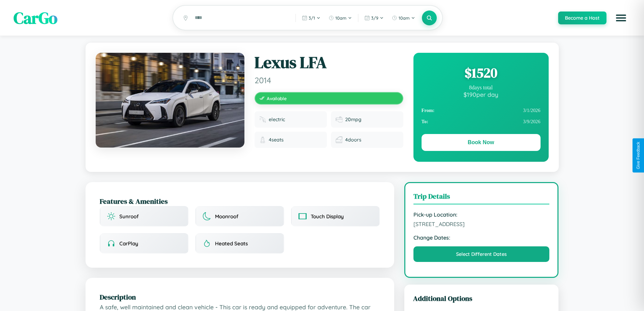 The height and width of the screenshot is (311, 644). What do you see at coordinates (481, 142) in the screenshot?
I see `button: Book Now` at bounding box center [481, 142].